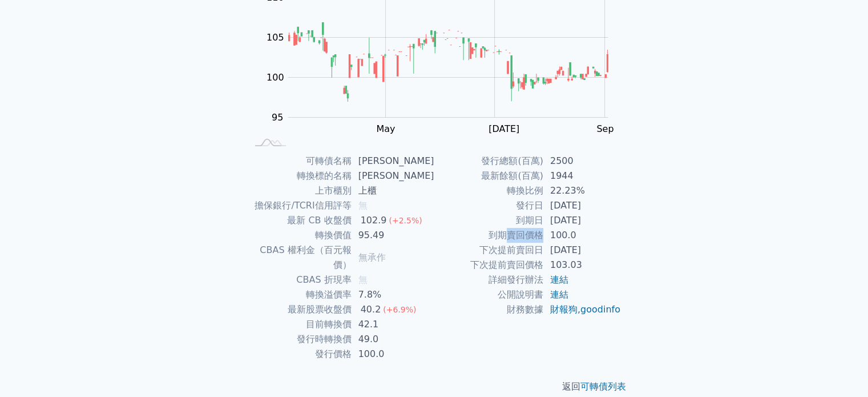  Describe the element at coordinates (275, 77) in the screenshot. I see `tspan: 100` at that location.